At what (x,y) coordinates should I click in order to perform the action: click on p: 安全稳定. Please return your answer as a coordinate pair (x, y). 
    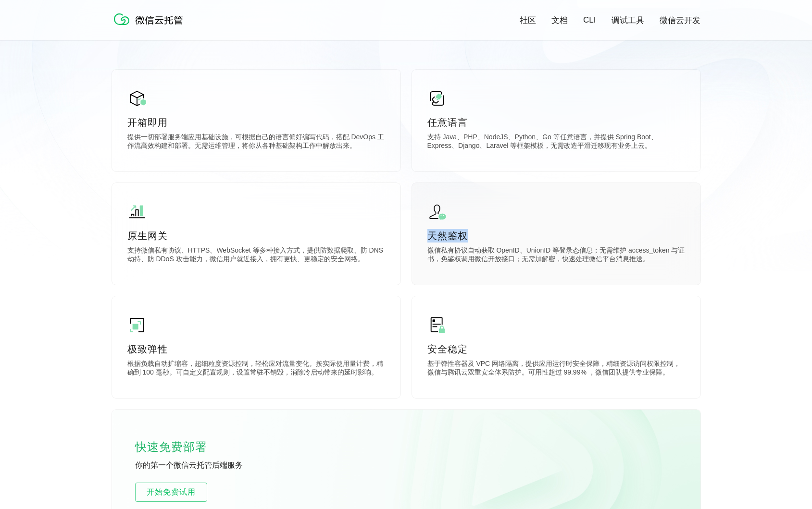
    Looking at the image, I should click on (556, 349).